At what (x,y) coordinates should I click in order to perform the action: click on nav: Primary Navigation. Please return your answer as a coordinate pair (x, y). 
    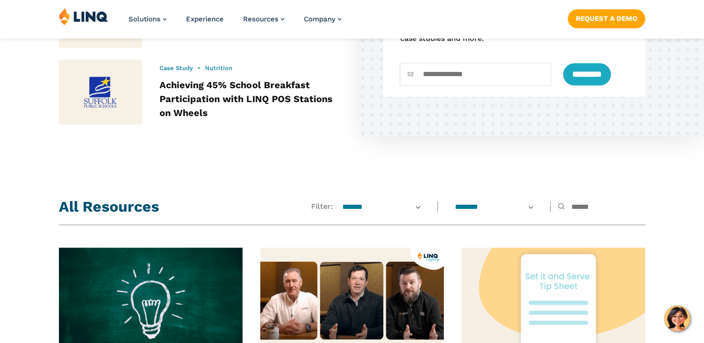
    Looking at the image, I should click on (235, 23).